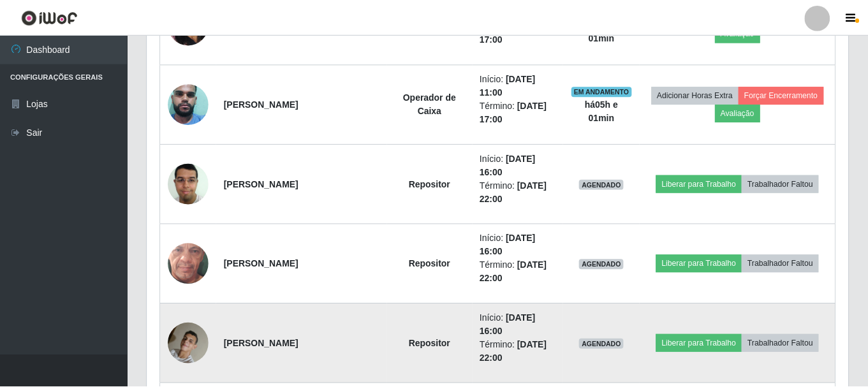 This screenshot has height=387, width=868. What do you see at coordinates (431, 104) in the screenshot?
I see `strong: Operador de Caixa` at bounding box center [431, 104].